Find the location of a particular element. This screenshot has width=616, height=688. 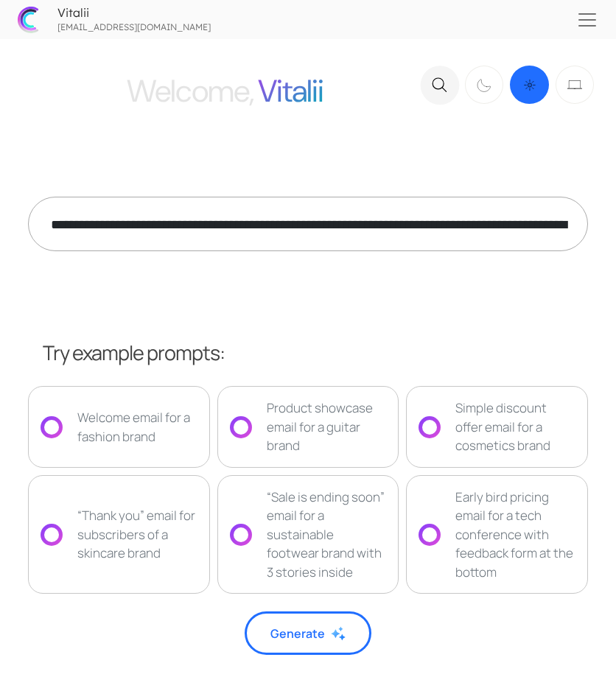

span: Vitalii is located at coordinates (290, 90).